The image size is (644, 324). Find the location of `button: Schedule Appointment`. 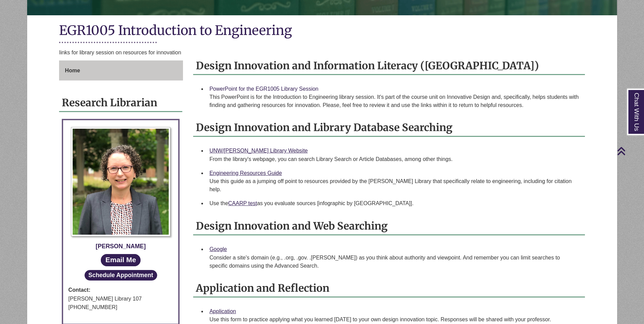

button: Schedule Appointment is located at coordinates (121, 275).